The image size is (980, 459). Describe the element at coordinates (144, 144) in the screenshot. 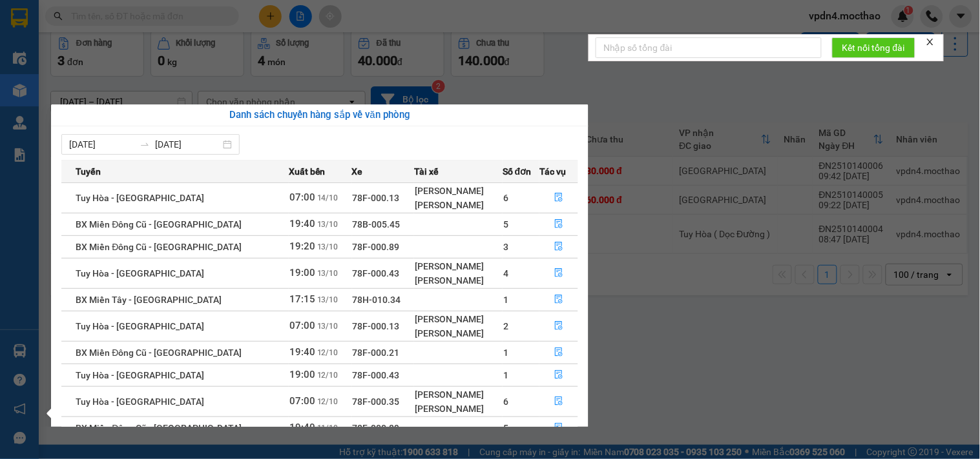

I see `span: to` at that location.